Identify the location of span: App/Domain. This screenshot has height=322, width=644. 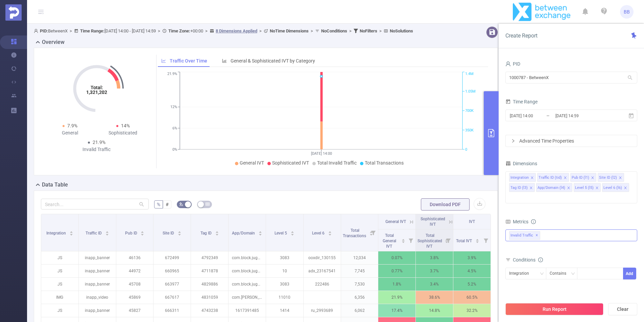
(243, 233).